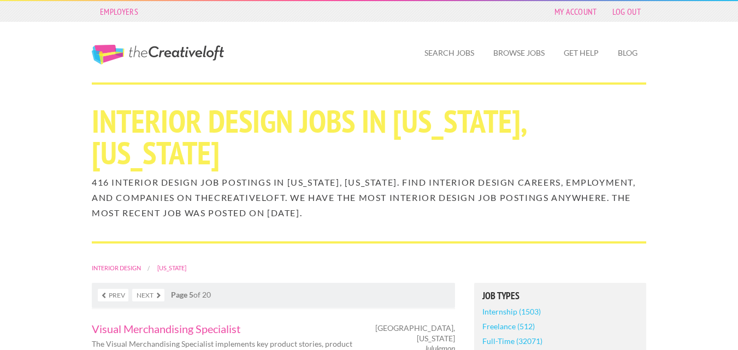  What do you see at coordinates (119, 11) in the screenshot?
I see `a: Employers` at bounding box center [119, 11].